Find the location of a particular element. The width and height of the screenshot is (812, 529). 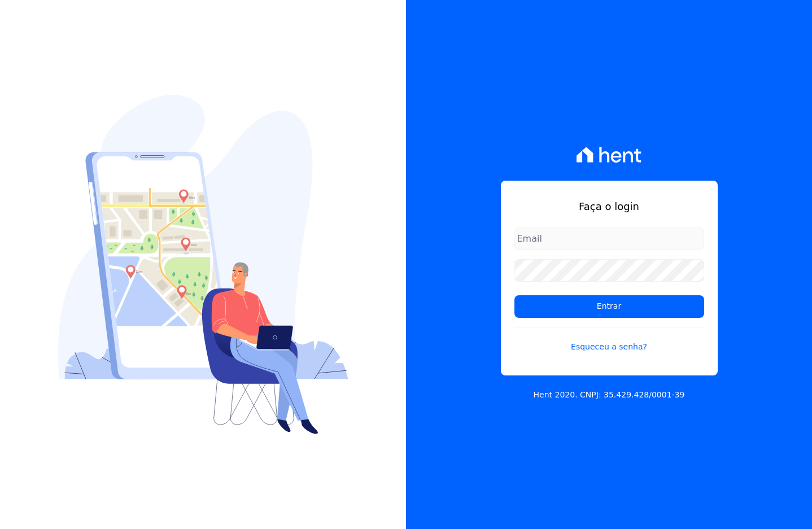

input: Entrar is located at coordinates (609, 306).